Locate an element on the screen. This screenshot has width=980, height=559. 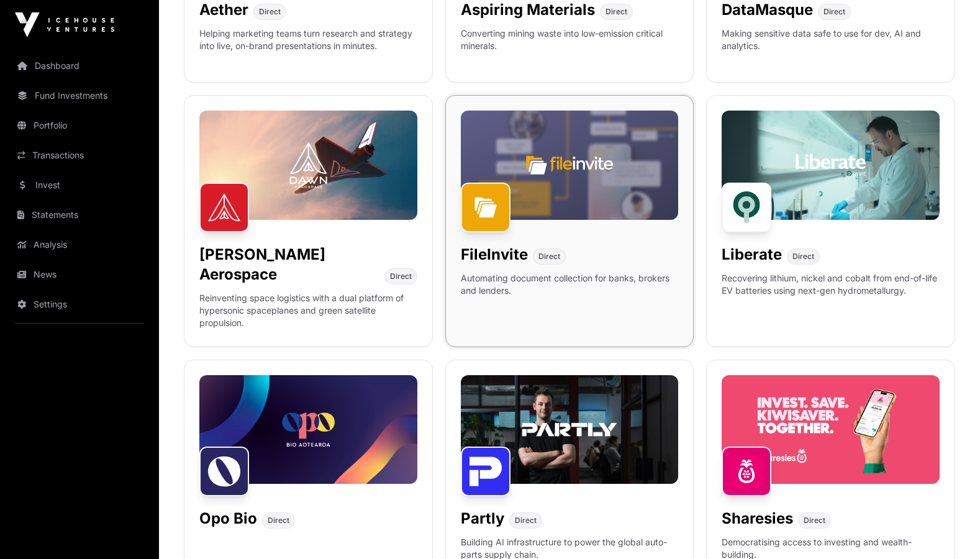
img: Icehouse Ventures Logo is located at coordinates (64, 25).